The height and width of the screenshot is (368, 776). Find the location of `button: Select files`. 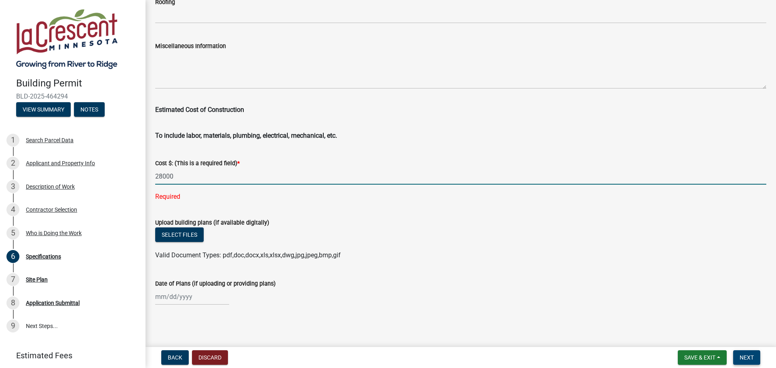

button: Select files is located at coordinates (180, 235).